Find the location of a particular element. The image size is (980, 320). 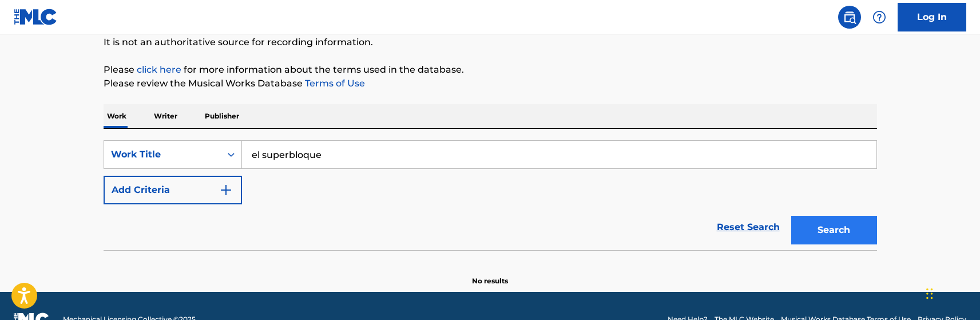

p: It is not an authoritative source for recording information. is located at coordinates (490, 42).